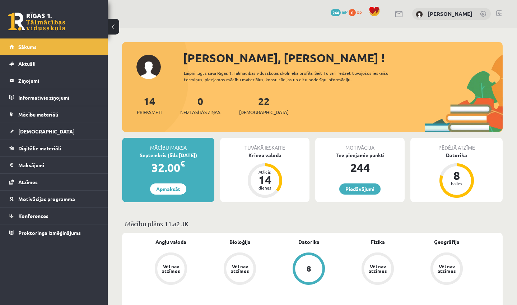  What do you see at coordinates (47, 199) in the screenshot?
I see `span: Motivācijas programma` at bounding box center [47, 199].